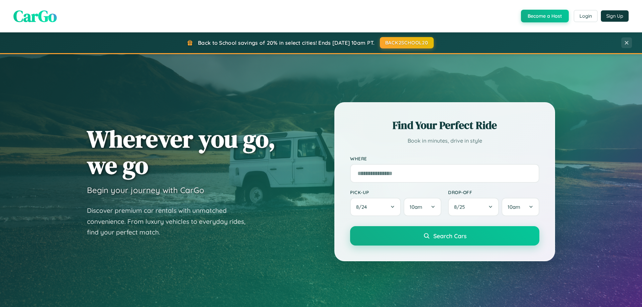  I want to click on button: BACK2SCHOOL20, so click(407, 43).